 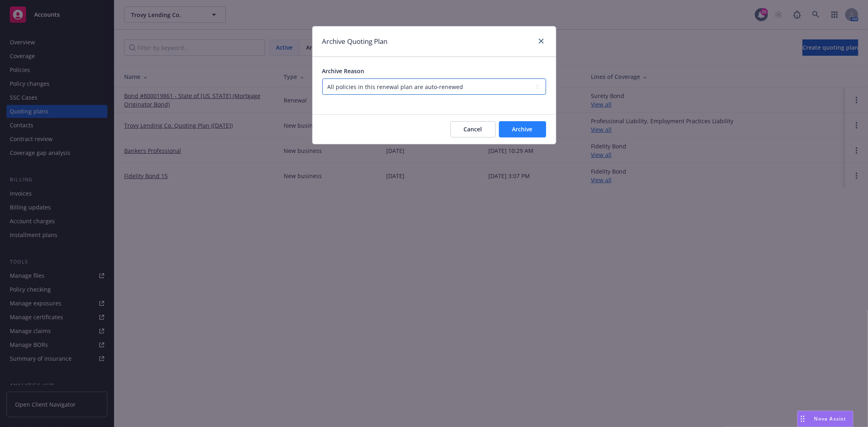 What do you see at coordinates (473, 129) in the screenshot?
I see `span: Cancel` at bounding box center [473, 129].